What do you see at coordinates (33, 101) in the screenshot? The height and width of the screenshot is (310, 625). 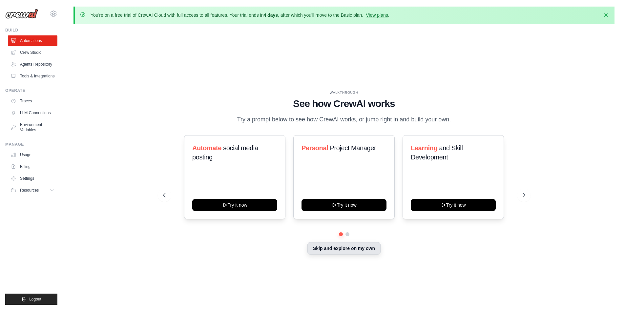 I see `a: Traces` at bounding box center [33, 101].